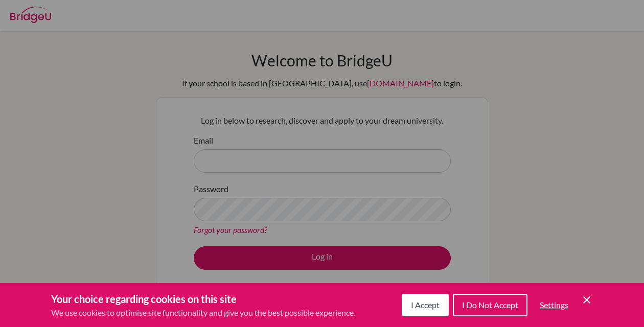 The image size is (644, 327). Describe the element at coordinates (554, 305) in the screenshot. I see `button: Settings` at that location.